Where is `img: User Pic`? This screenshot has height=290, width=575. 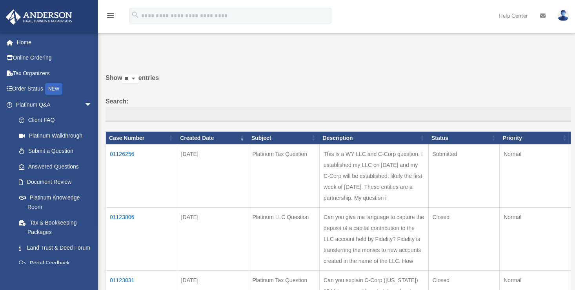 img: User Pic is located at coordinates (564, 15).